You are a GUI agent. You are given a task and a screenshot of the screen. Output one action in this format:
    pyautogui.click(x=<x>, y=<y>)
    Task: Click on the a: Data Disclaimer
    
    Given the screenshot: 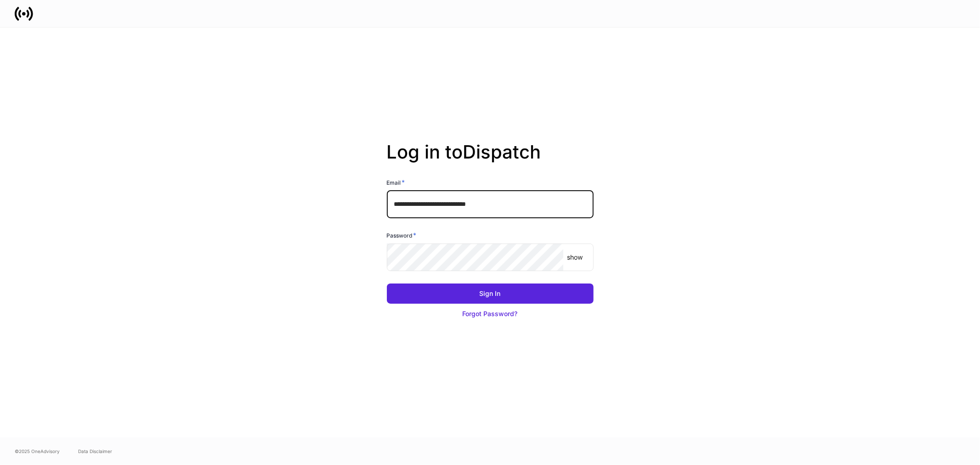 What is the action you would take?
    pyautogui.click(x=95, y=451)
    